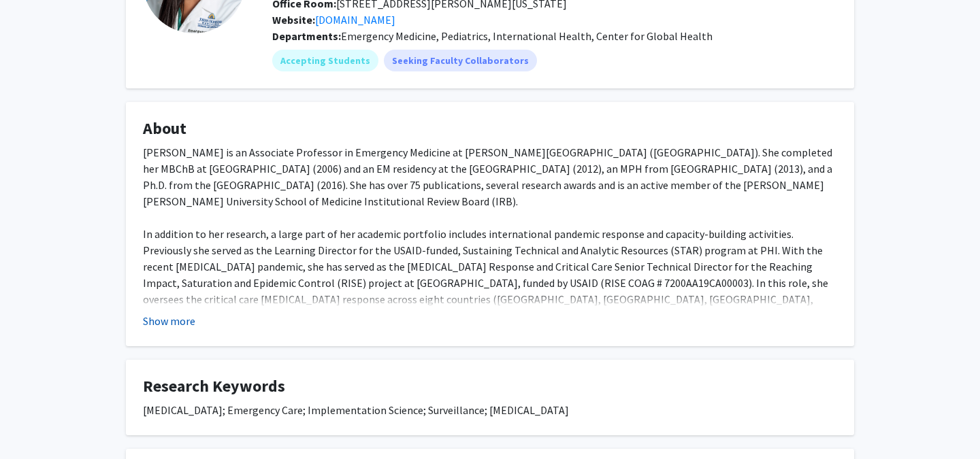  What do you see at coordinates (490, 128) in the screenshot?
I see `h4: About` at bounding box center [490, 128].